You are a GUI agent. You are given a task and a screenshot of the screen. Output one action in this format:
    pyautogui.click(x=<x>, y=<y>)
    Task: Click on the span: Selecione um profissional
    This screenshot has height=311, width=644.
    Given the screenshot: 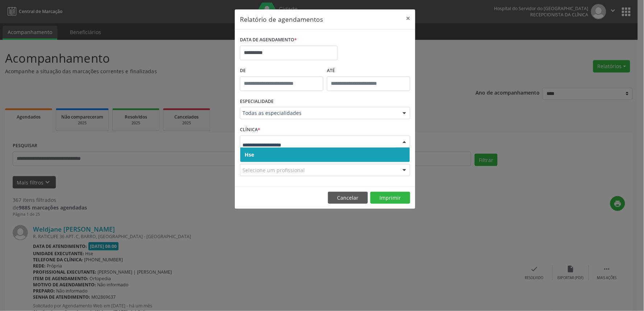 What is the action you would take?
    pyautogui.click(x=274, y=170)
    